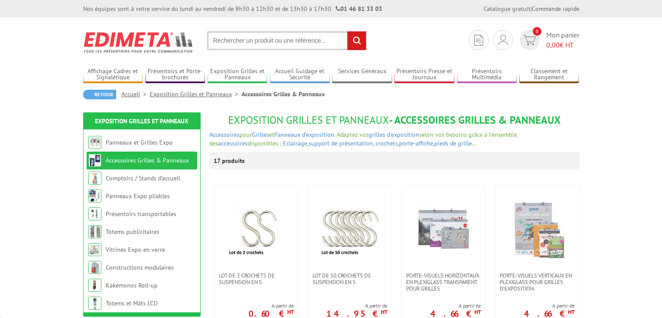  I want to click on img: Panneaux Expo pliables, so click(95, 196).